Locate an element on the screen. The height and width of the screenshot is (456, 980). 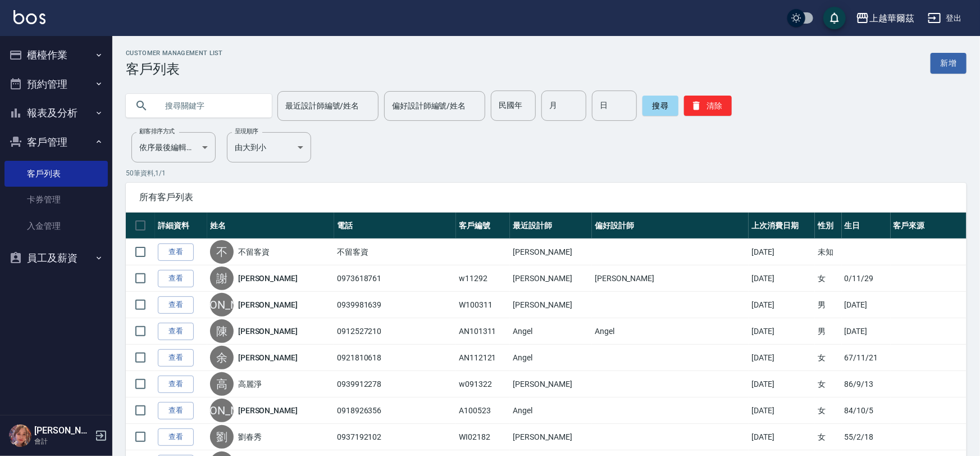
th: 生日 is located at coordinates (865, 225).